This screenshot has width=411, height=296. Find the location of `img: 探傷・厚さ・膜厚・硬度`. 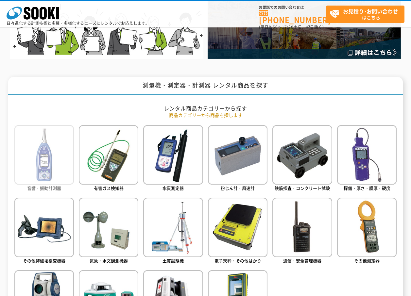

img: 探傷・厚さ・膜厚・硬度 is located at coordinates (367, 155).